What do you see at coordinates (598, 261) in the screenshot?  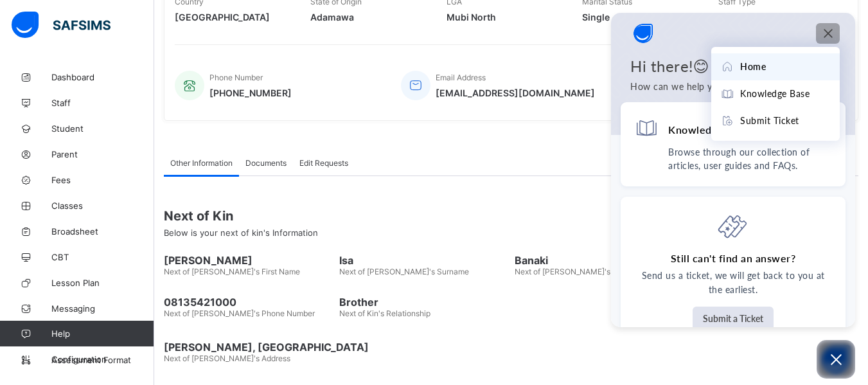 I see `span: Banaki` at bounding box center [598, 261].